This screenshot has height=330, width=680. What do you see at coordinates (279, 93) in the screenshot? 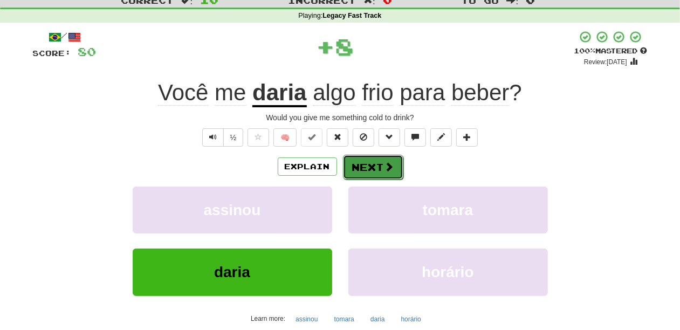
I see `strong: daria` at bounding box center [279, 93].